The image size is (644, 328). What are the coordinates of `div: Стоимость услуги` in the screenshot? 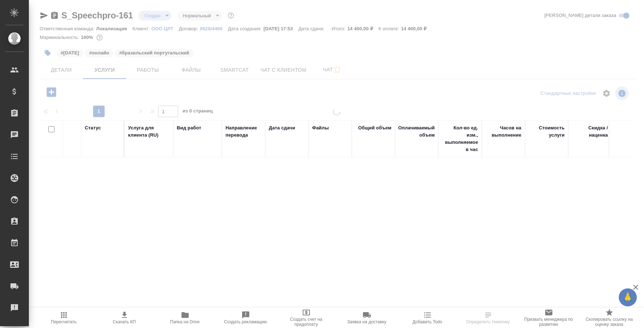 It's located at (547, 132).